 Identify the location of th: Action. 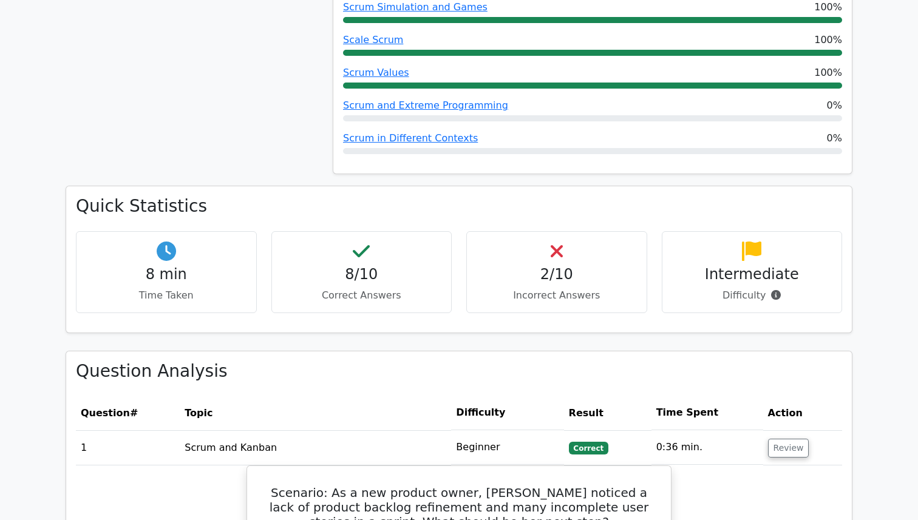
(803, 413).